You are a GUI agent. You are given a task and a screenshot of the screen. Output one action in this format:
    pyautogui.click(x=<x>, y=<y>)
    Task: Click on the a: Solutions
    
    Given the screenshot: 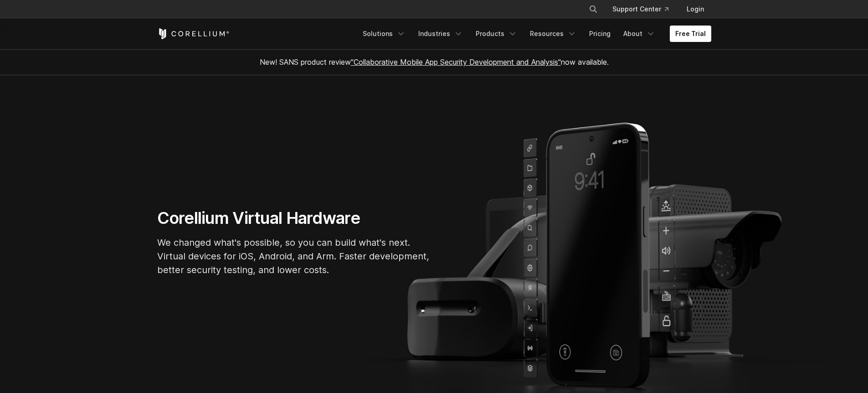 What is the action you would take?
    pyautogui.click(x=384, y=34)
    